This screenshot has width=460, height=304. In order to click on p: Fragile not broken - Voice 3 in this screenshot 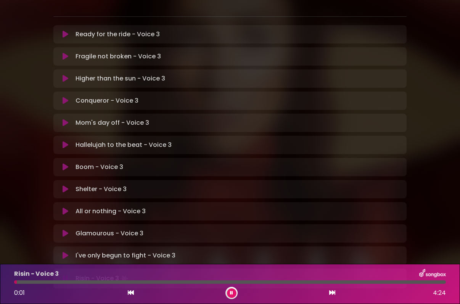, I will do `click(118, 56)`.